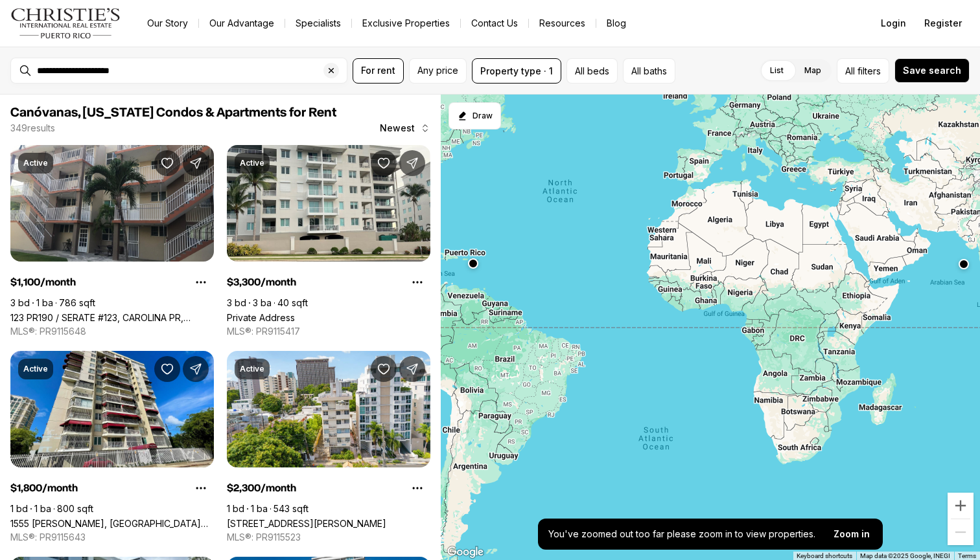  What do you see at coordinates (863, 71) in the screenshot?
I see `button: Allfilters` at bounding box center [863, 71].